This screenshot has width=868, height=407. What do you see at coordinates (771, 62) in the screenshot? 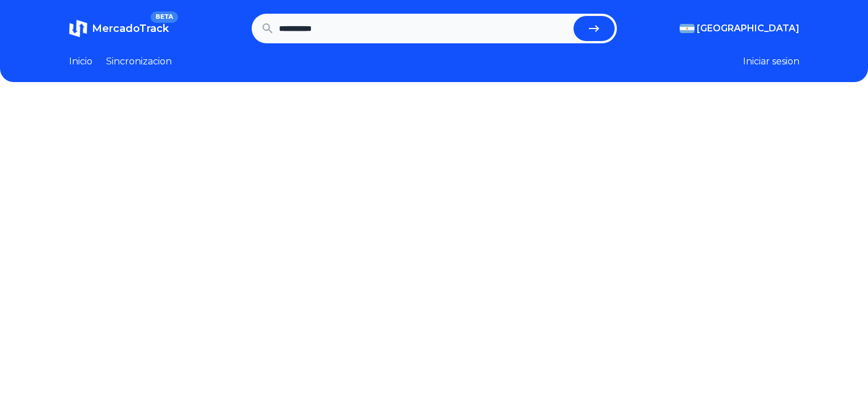
I see `button: Iniciar sesion` at bounding box center [771, 62].